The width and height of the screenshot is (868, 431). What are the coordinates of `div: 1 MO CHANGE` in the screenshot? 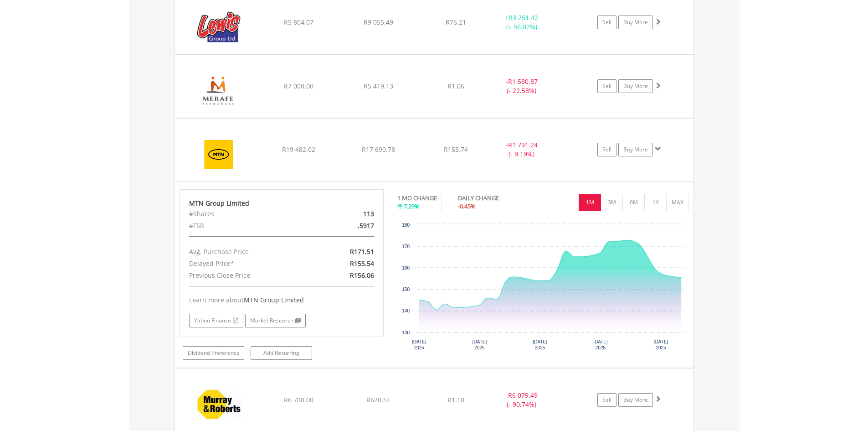 It's located at (416, 198).